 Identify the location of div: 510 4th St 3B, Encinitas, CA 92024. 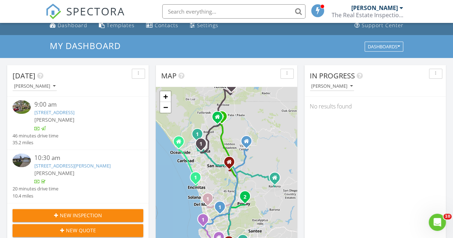
(198, 179).